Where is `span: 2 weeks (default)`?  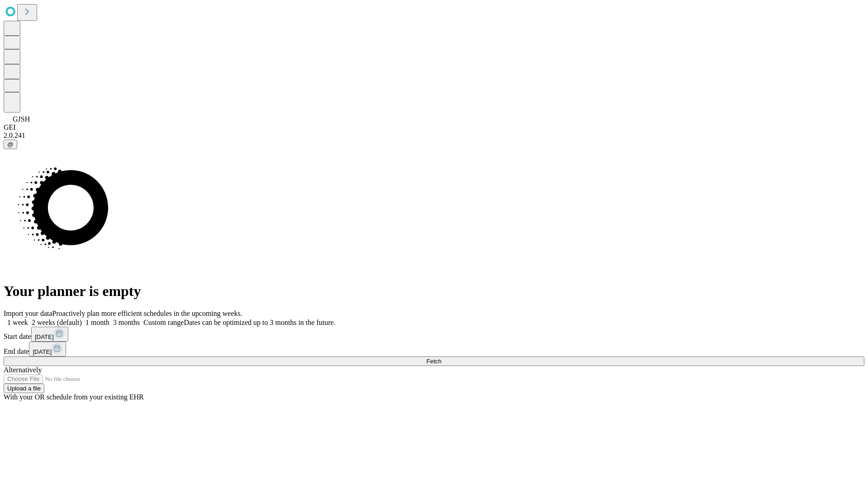
span: 2 weeks (default) is located at coordinates (56, 323).